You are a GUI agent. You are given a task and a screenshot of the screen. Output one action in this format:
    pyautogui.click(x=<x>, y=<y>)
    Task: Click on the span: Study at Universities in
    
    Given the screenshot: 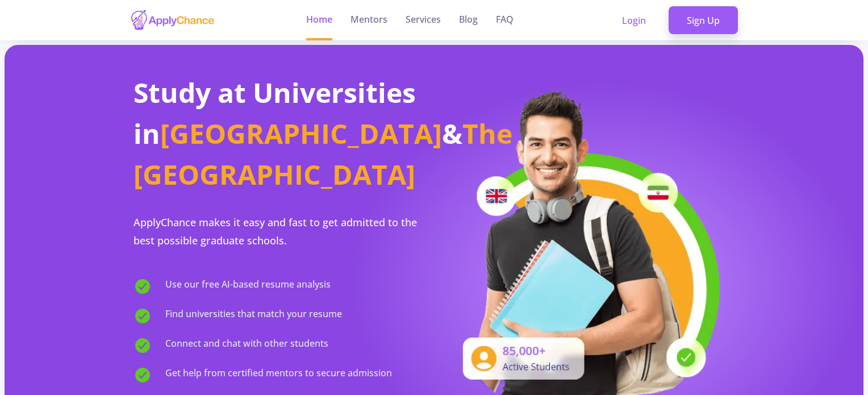 What is the action you would take?
    pyautogui.click(x=275, y=113)
    